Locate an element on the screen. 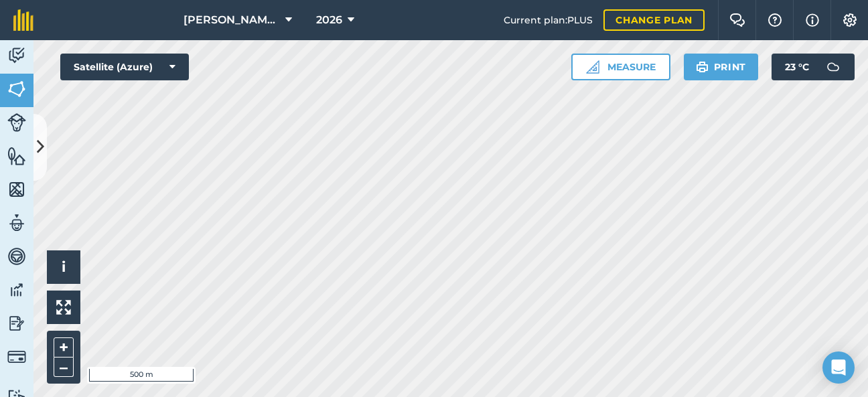 Image resolution: width=868 pixels, height=397 pixels. img: fieldmargin Logo is located at coordinates (23, 20).